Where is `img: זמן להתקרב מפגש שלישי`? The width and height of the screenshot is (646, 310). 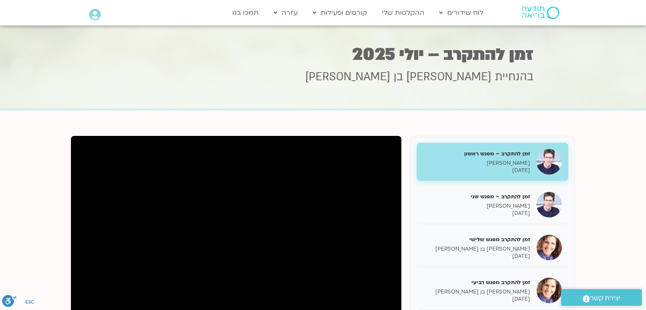 img: זמן להתקרב מפגש שלישי is located at coordinates (549, 248).